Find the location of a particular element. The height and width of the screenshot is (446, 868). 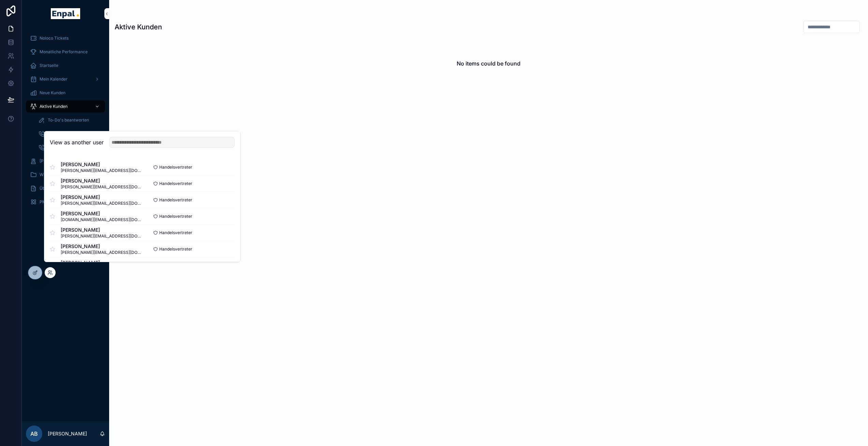

a: PM Übersicht is located at coordinates (65, 202).